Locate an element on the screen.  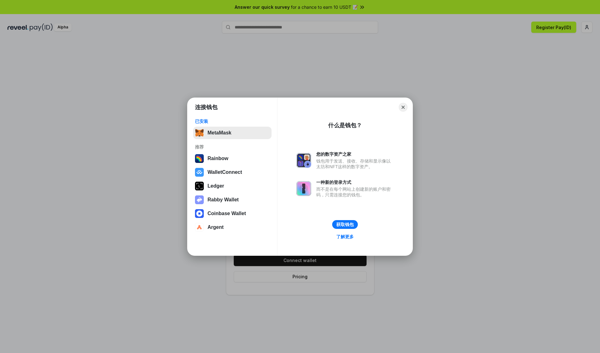
button: MetaMask is located at coordinates (232, 133).